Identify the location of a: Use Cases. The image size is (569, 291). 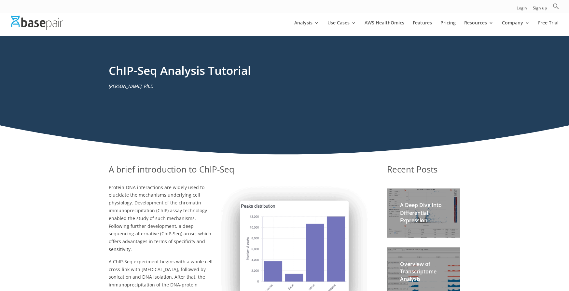
(342, 28).